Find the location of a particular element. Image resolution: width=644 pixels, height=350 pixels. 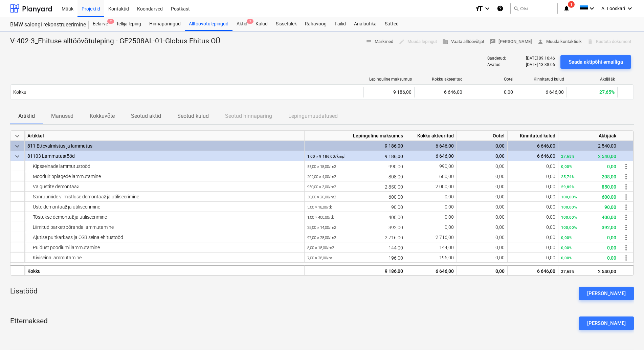

div: Analüütika is located at coordinates (365, 24).